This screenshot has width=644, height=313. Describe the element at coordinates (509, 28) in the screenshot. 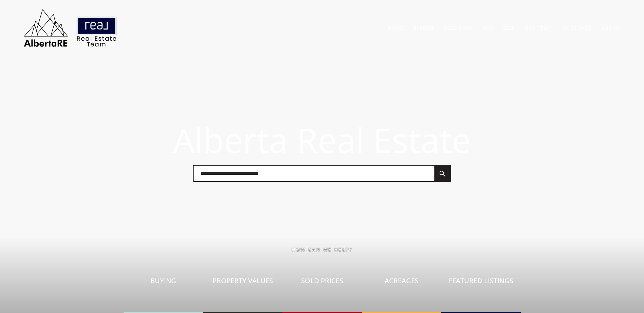

I see `a: Sell` at that location.